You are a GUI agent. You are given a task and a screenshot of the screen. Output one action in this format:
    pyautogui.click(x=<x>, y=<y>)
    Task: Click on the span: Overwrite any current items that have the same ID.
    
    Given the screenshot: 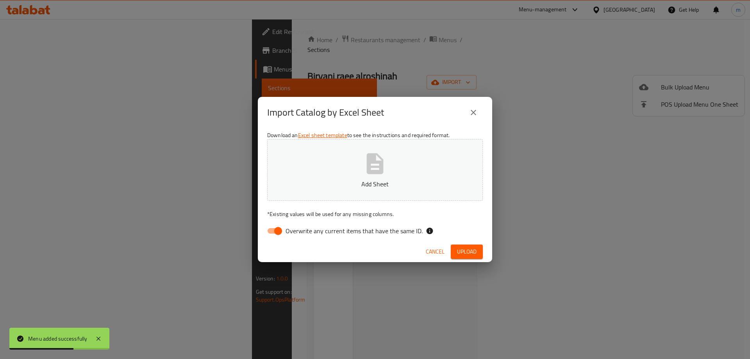 What is the action you would take?
    pyautogui.click(x=354, y=231)
    